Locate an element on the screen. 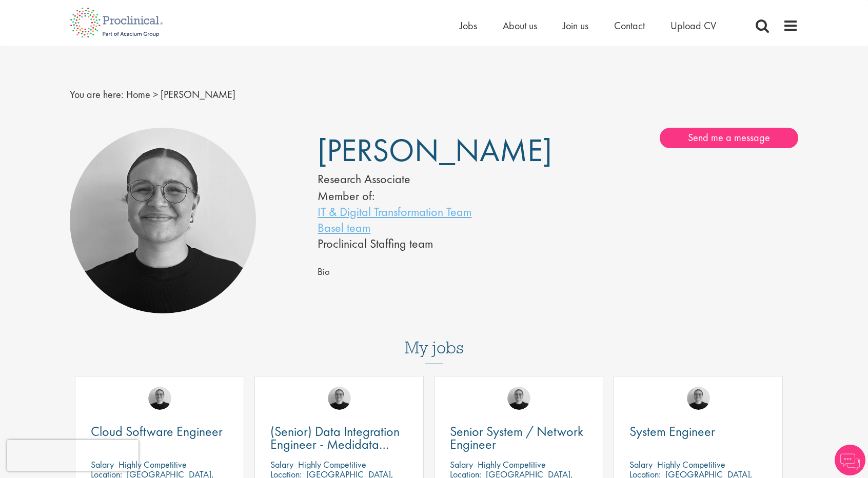 The height and width of the screenshot is (478, 868). li: Proclinical Staffing team is located at coordinates (422, 243).